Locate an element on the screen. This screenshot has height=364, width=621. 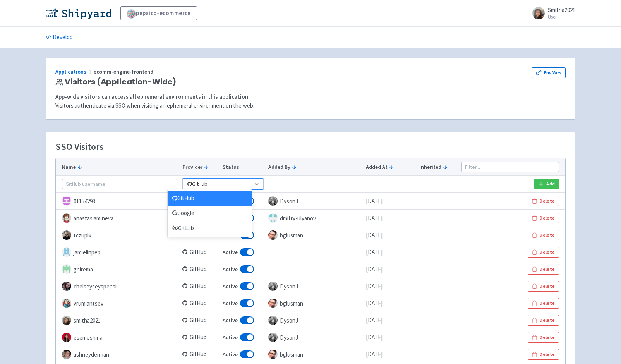
input: Filter... is located at coordinates (511, 167).